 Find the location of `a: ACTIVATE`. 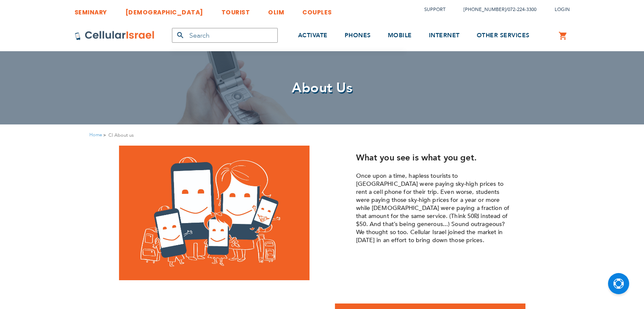

a: ACTIVATE is located at coordinates (313, 35).